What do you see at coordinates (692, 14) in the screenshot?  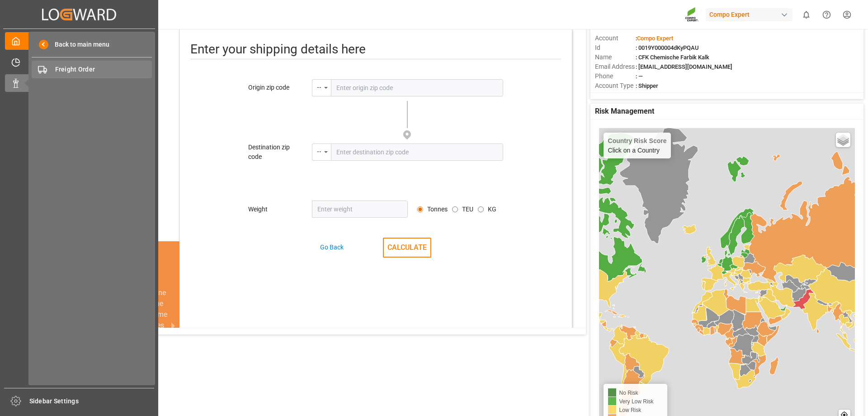 I see `img: Screenshot%202023-09-29%20at%2010.02.21.png_1712312052.png` at bounding box center [692, 14].